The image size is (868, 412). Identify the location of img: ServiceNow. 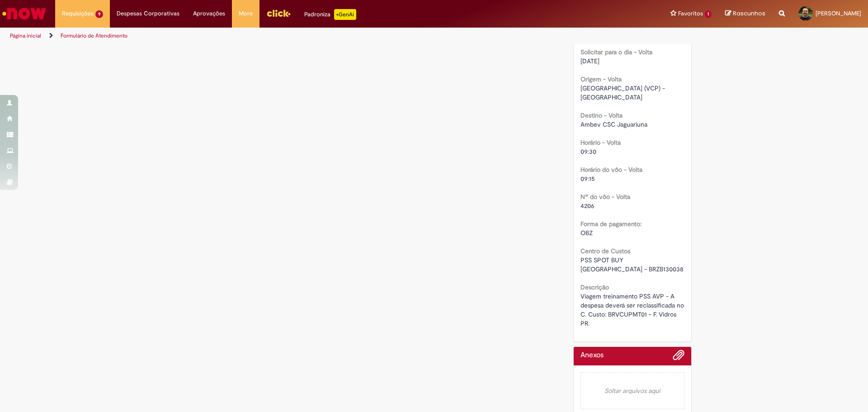
(24, 13).